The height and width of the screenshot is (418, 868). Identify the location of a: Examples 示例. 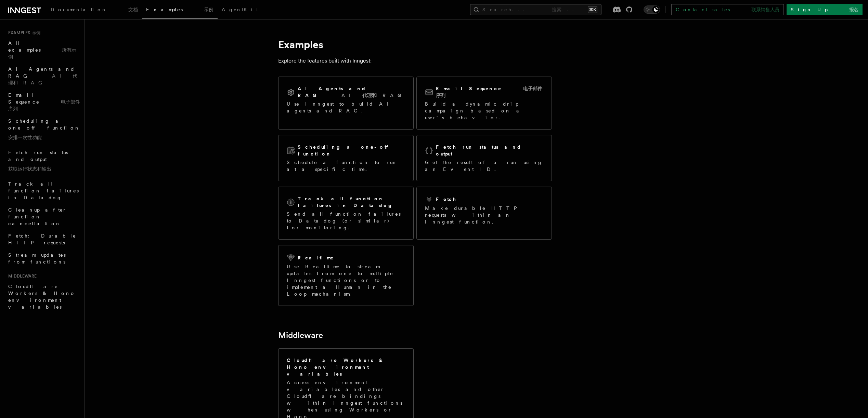
(180, 10).